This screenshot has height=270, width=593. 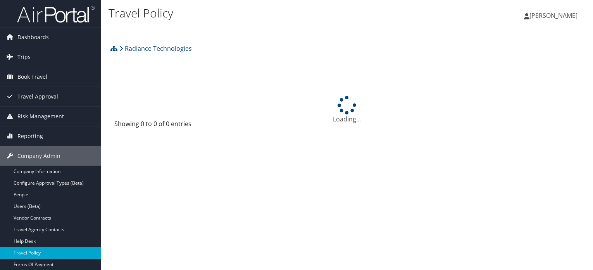 I want to click on span: Trips, so click(x=24, y=57).